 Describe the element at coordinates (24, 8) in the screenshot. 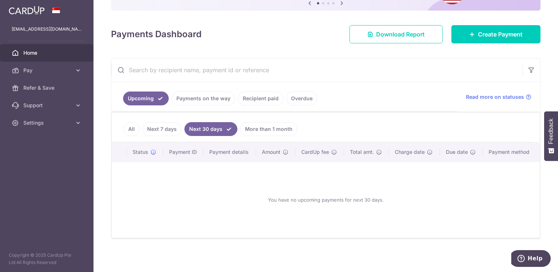

I see `span: Help` at that location.